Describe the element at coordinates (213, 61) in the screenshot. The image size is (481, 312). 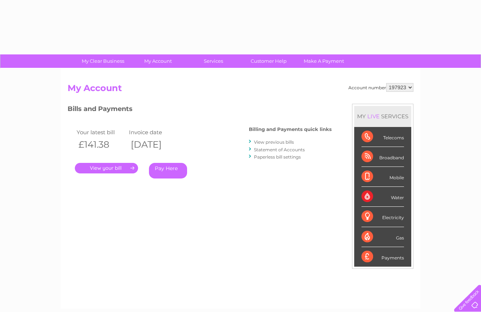
I see `a: Services` at that location.